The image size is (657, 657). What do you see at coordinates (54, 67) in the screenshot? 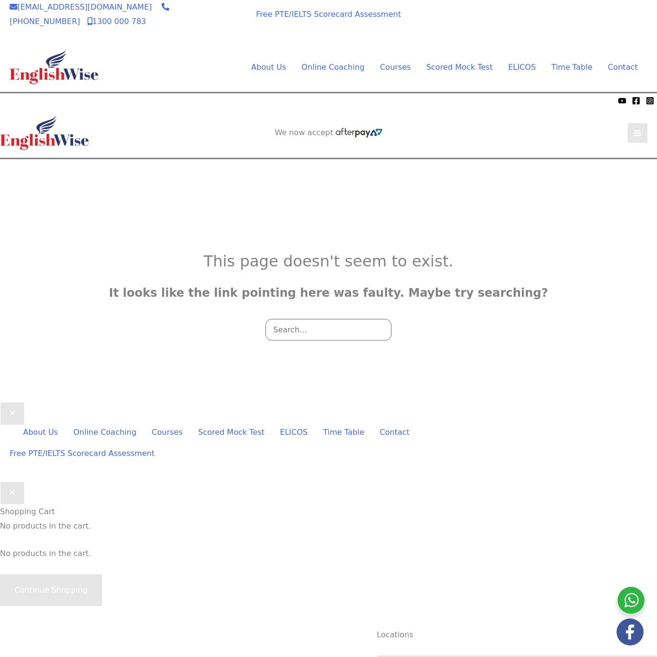
I see `img: cropped-ew-logo` at bounding box center [54, 67].